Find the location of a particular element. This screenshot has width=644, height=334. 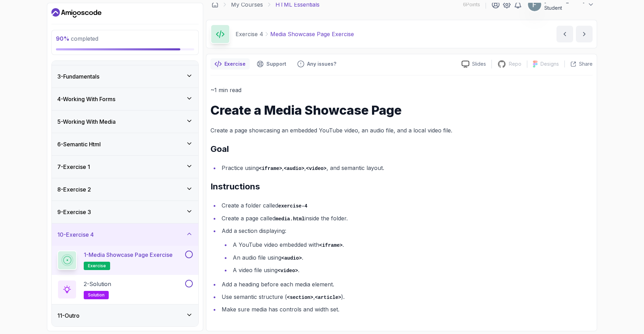

li: Practice using , , , and semantic layout. is located at coordinates (406, 167).